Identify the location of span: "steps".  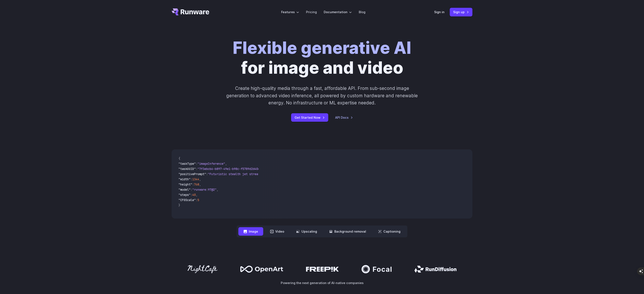
(184, 195).